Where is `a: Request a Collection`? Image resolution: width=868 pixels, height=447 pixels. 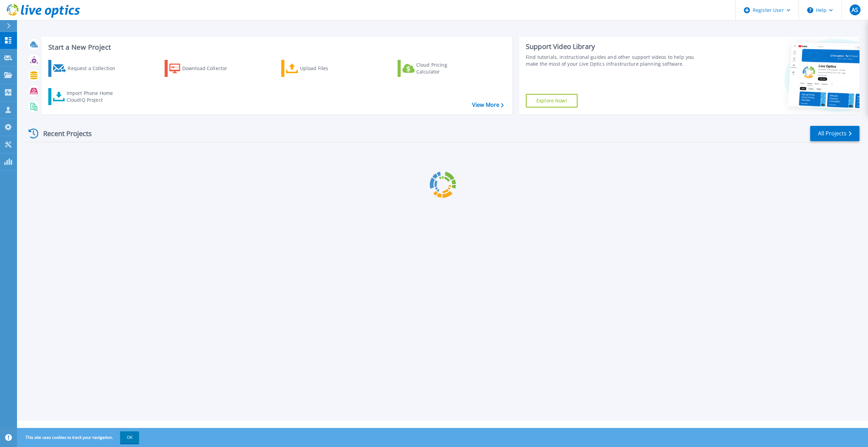
a: Request a Collection is located at coordinates (86, 68).